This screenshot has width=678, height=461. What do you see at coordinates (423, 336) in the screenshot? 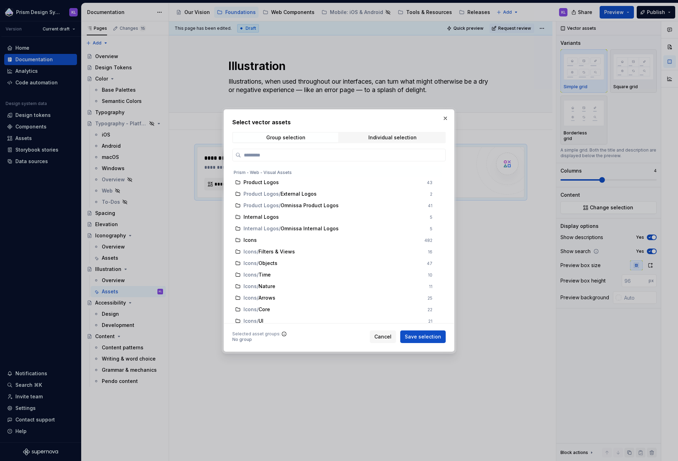
I see `button: Save selection` at bounding box center [423, 336].